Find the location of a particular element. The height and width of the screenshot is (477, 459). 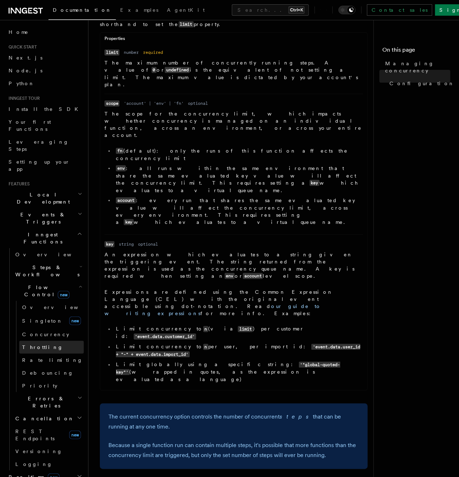

span: Node.js is located at coordinates (25, 71).